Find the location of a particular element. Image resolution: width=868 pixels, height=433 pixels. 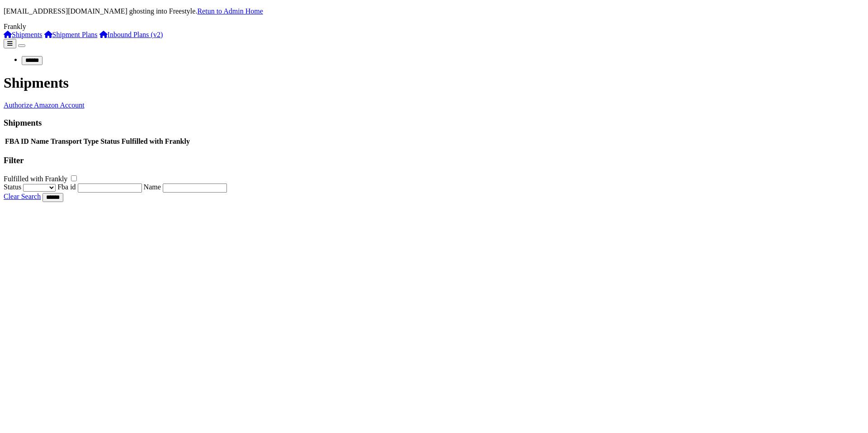

th: Transport Type is located at coordinates (74, 142).